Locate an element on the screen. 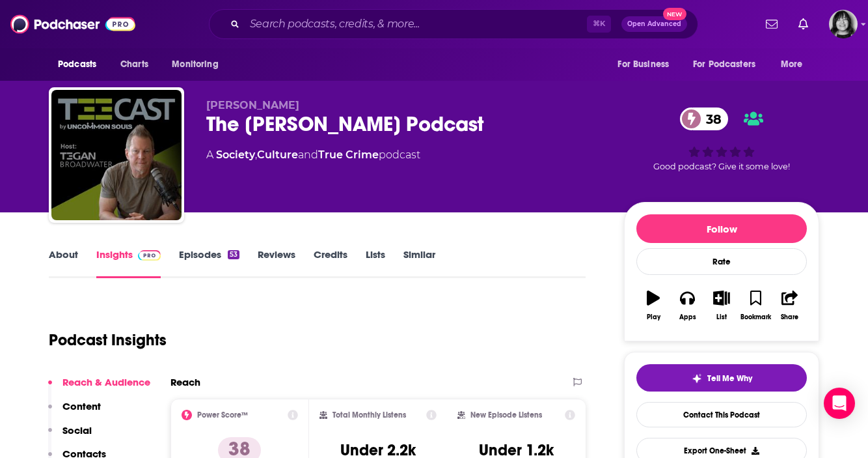 The height and width of the screenshot is (458, 868). h2: Total Monthly Listens is located at coordinates (369, 415).